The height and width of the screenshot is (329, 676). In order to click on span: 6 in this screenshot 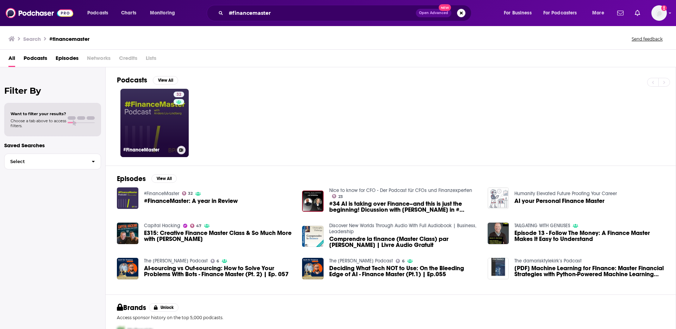, I will do `click(403, 261)`.